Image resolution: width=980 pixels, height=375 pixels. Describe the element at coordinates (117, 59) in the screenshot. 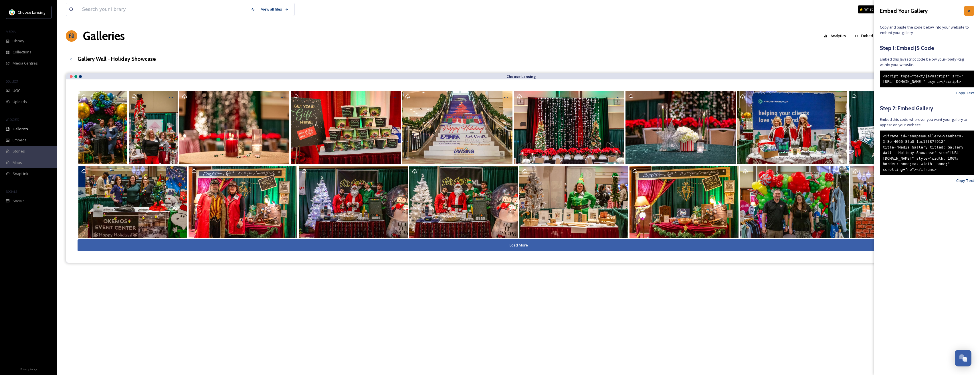

I see `h3: Gallery Wall - Holiday Showcase` at that location.